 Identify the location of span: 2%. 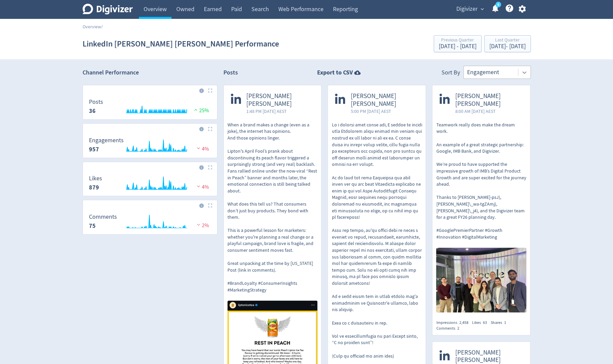
(202, 225).